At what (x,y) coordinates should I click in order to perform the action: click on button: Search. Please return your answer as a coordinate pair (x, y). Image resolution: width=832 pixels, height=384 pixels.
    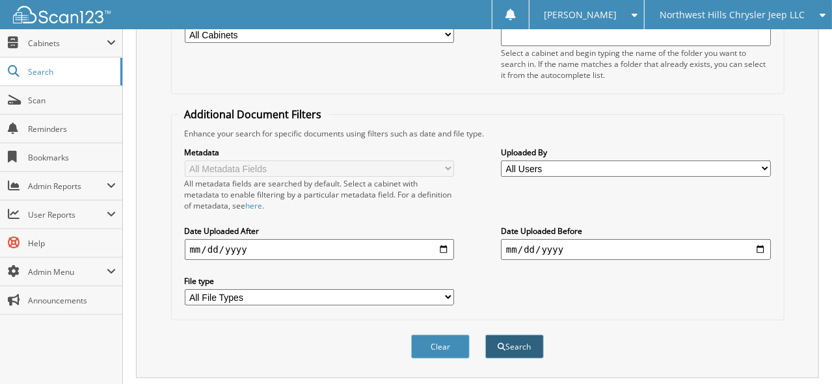
    Looking at the image, I should click on (514, 347).